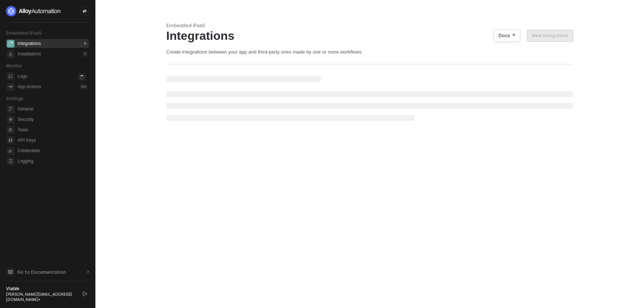  Describe the element at coordinates (52, 161) in the screenshot. I see `span: Logging` at that location.